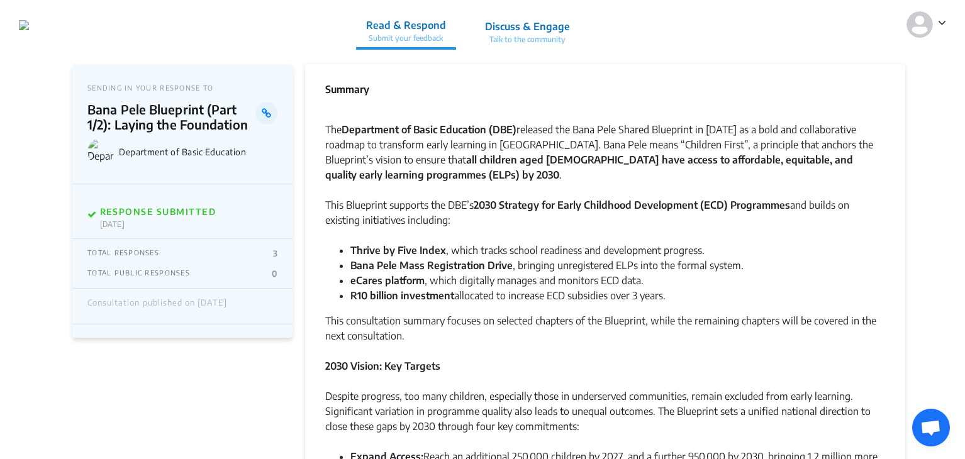 Image resolution: width=965 pixels, height=459 pixels. I want to click on img: Department of Basic Education logo, so click(101, 152).